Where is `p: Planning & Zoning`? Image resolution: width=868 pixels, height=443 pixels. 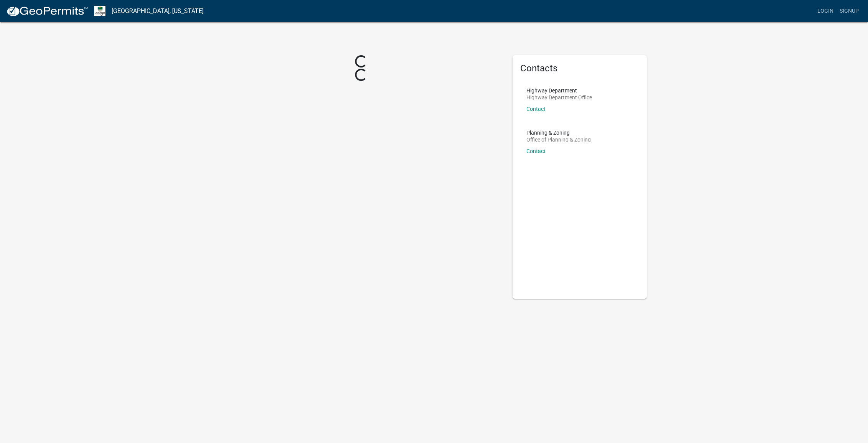
p: Planning & Zoning is located at coordinates (559, 133).